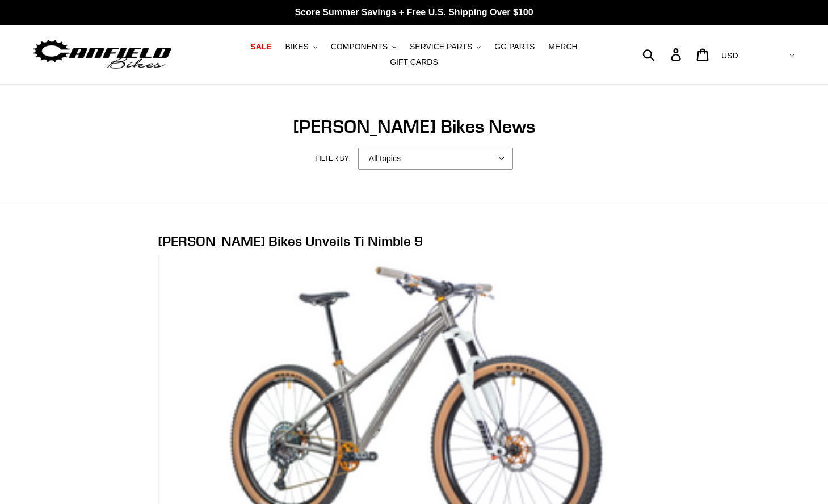 This screenshot has width=828, height=504. Describe the element at coordinates (360, 47) in the screenshot. I see `span: COMPONENTS` at that location.